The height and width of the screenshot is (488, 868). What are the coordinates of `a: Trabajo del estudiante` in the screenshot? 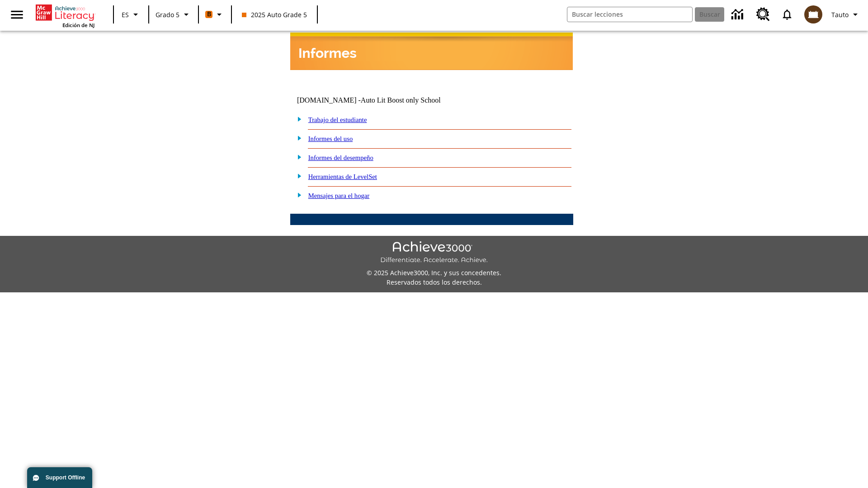 It's located at (337, 120).